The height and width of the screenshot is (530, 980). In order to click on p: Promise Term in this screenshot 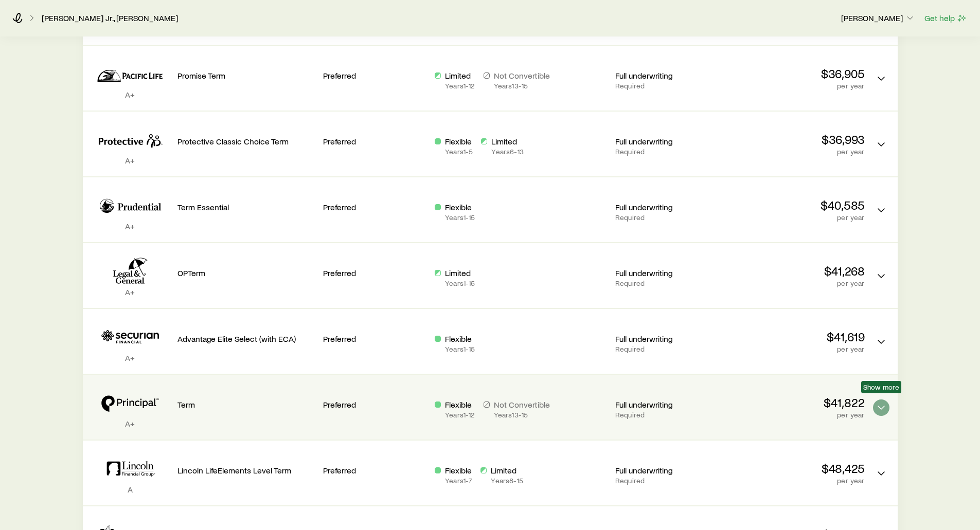, I will do `click(246, 76)`.